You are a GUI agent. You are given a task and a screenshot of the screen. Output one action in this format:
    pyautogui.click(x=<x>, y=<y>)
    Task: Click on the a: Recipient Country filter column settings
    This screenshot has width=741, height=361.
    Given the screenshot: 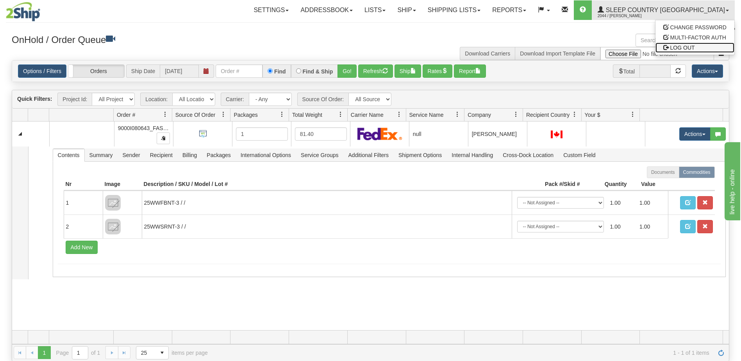 What is the action you would take?
    pyautogui.click(x=575, y=114)
    